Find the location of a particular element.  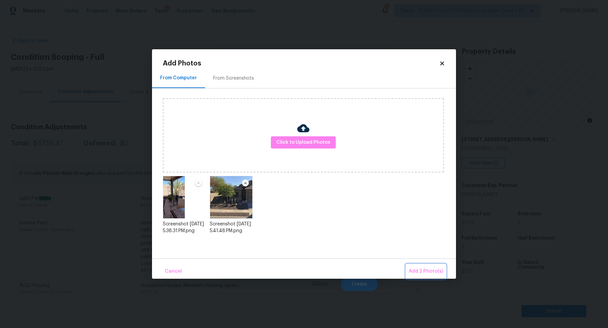

div: From Screenshots is located at coordinates (233, 78).